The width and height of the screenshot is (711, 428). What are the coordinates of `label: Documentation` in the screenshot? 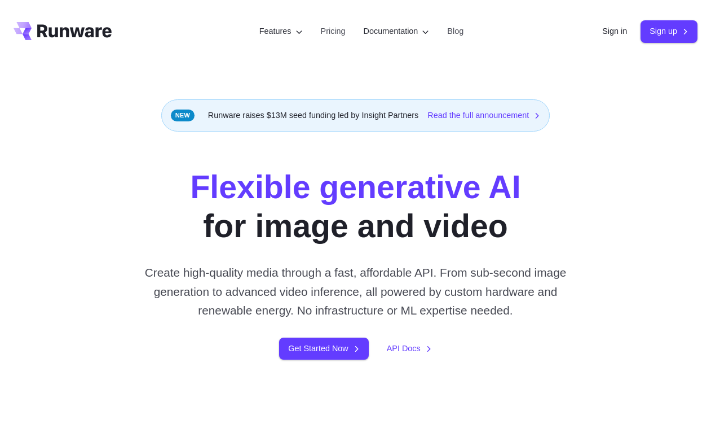 It's located at (397, 31).